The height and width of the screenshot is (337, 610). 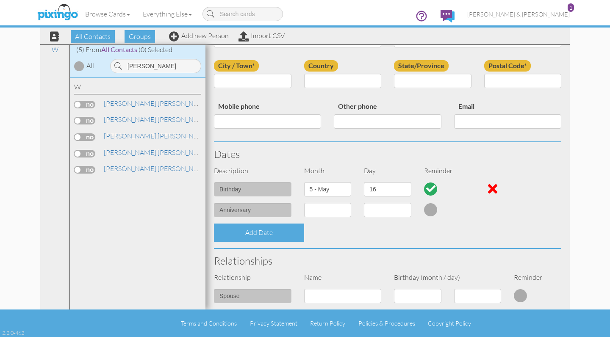 What do you see at coordinates (167, 14) in the screenshot?
I see `a: Everything Else` at bounding box center [167, 14].